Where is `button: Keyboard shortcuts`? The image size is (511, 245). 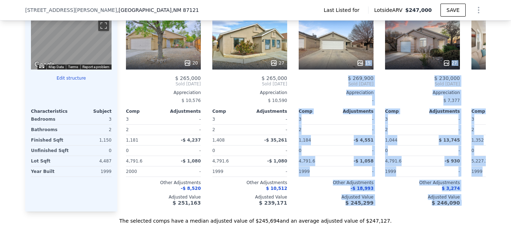
button: Keyboard shortcuts is located at coordinates (42, 66).